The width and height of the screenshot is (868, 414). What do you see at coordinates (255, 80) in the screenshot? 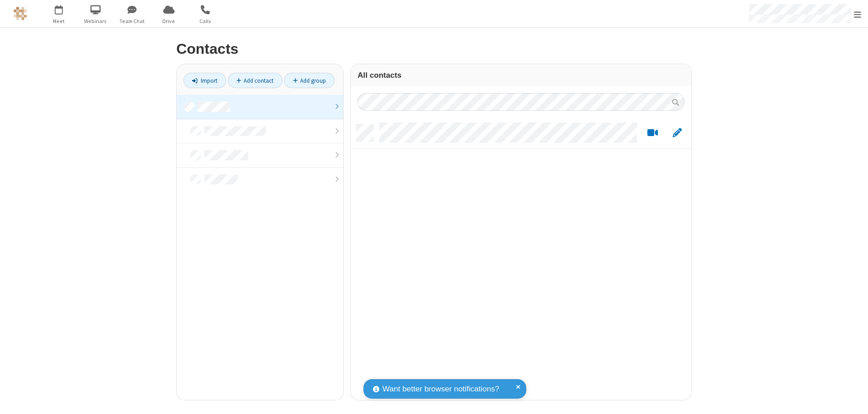
I see `a: Add contact` at bounding box center [255, 80].